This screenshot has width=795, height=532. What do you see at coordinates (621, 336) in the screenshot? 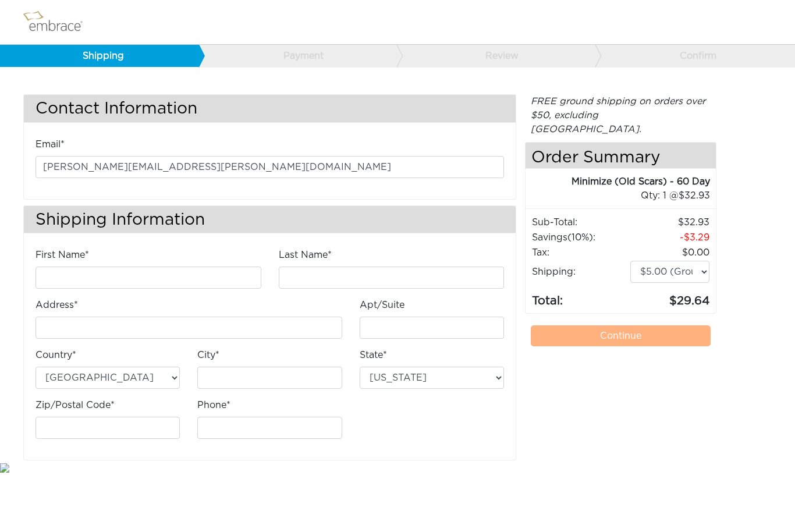
I see `a: Continue` at bounding box center [621, 336].